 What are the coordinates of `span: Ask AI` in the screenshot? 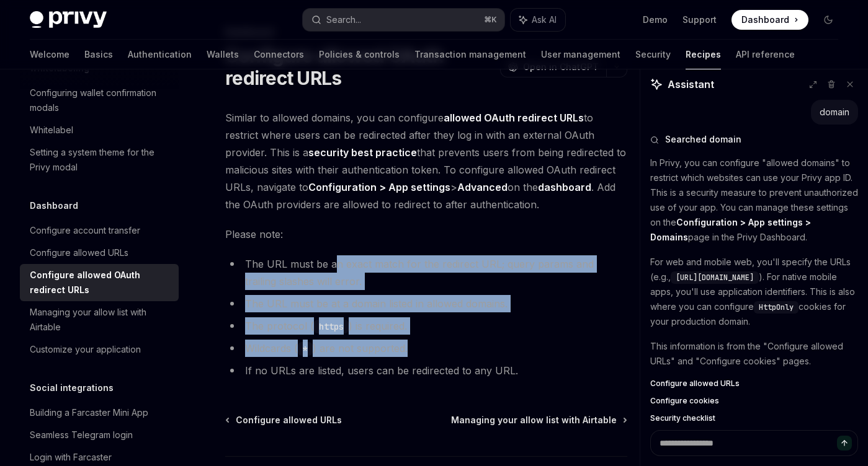 It's located at (544, 19).